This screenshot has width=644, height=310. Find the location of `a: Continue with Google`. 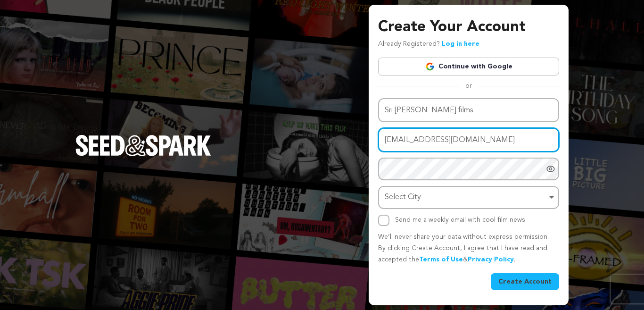

a: Continue with Google is located at coordinates (468, 66).